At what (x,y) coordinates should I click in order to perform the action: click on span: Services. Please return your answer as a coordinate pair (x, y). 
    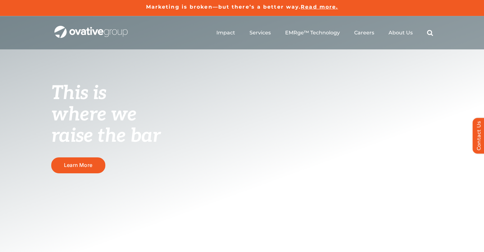
    Looking at the image, I should click on (260, 33).